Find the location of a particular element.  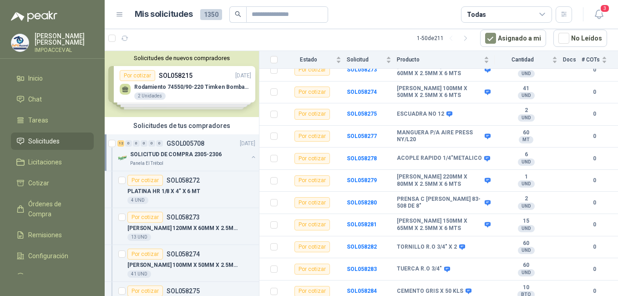

a: Por cotizarSOL058272PLATINA HR 1/8 X 4" X 6 MT4 UND is located at coordinates (182, 189).